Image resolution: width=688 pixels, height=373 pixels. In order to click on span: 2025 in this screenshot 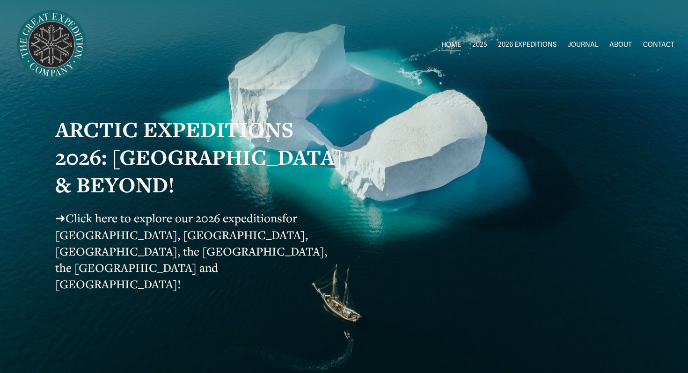, I will do `click(480, 45)`.